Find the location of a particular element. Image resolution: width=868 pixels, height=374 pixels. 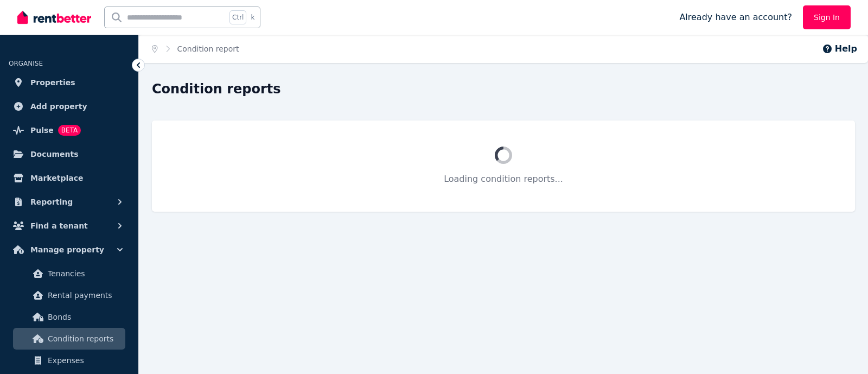

span: Already have an account? is located at coordinates (736, 17).